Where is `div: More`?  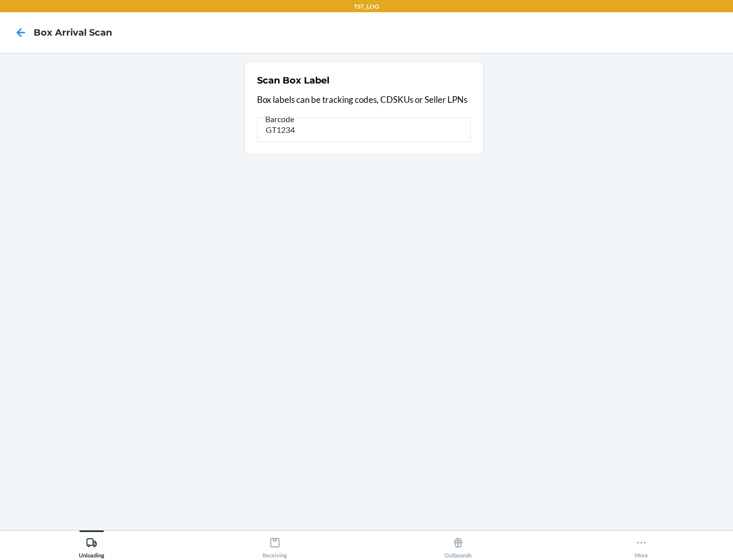
div: More is located at coordinates (641, 546).